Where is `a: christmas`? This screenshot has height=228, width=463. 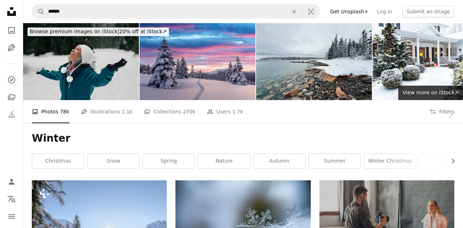 a: christmas is located at coordinates (58, 161).